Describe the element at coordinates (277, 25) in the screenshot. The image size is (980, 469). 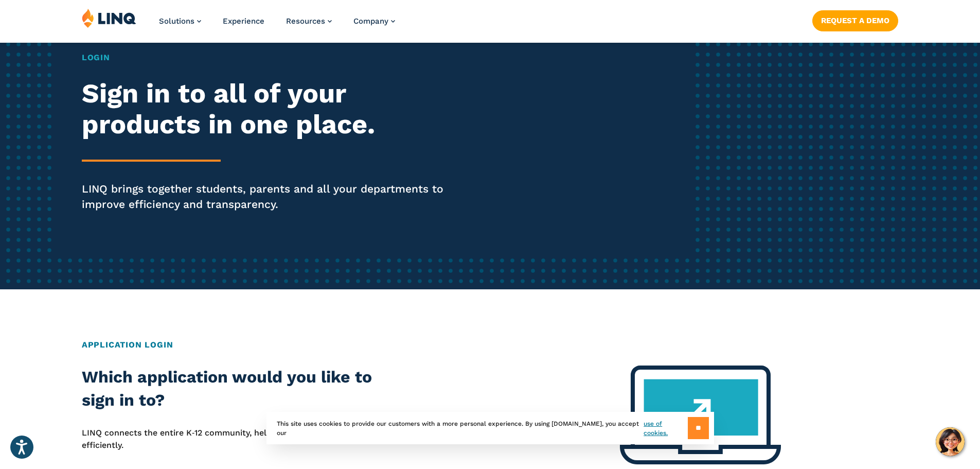
I see `nav: Primary Navigation` at that location.